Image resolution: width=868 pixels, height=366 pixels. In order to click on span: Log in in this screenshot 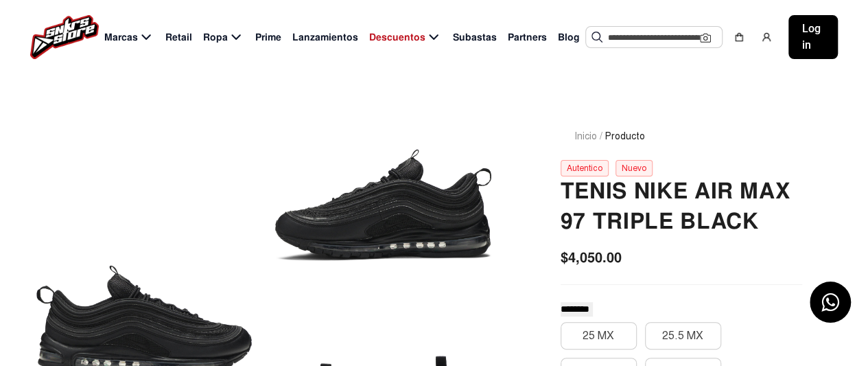, I will do `click(813, 37)`.